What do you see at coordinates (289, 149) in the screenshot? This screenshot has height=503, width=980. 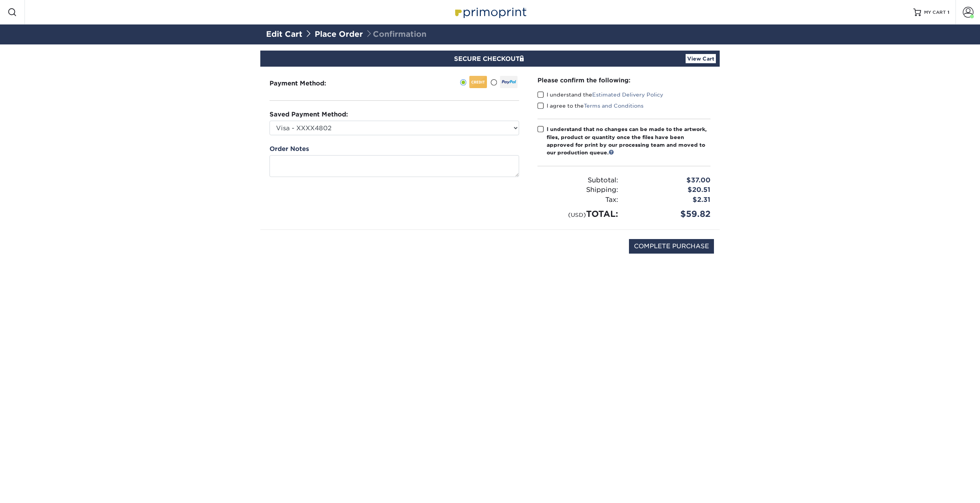 I see `label: Order Notes` at bounding box center [289, 149].